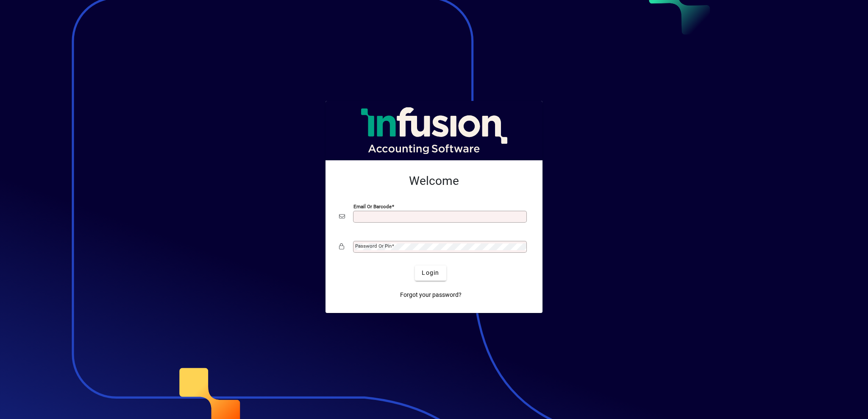  Describe the element at coordinates (431, 295) in the screenshot. I see `a: Forgot your password?` at that location.